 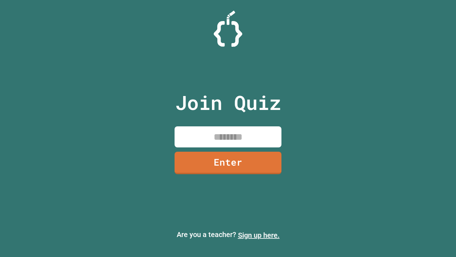 What do you see at coordinates (228, 29) in the screenshot?
I see `img: Logo.svg` at bounding box center [228, 29].